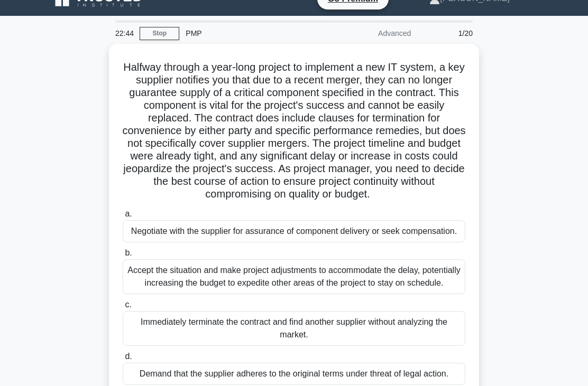 Image resolution: width=588 pixels, height=386 pixels. I want to click on div: 22:44, so click(124, 33).